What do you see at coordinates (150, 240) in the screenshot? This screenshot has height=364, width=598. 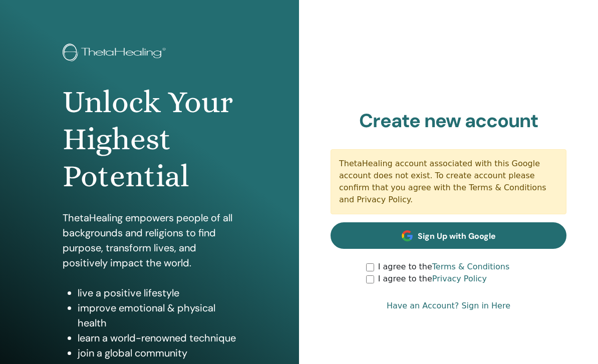 I see `p: ThetaHealing empowers people of all backgrounds and religions to find purpose, transform lives, a...` at bounding box center [150, 240].